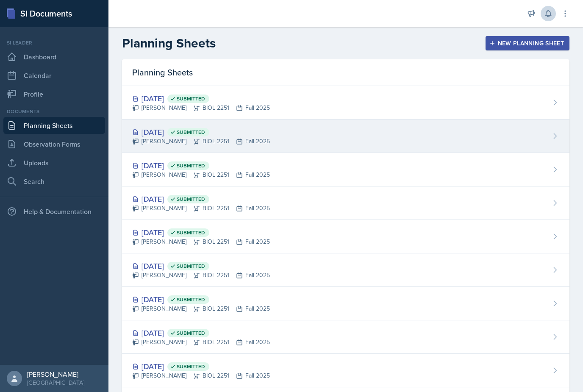 This screenshot has width=583, height=392. I want to click on a: Calendar, so click(54, 75).